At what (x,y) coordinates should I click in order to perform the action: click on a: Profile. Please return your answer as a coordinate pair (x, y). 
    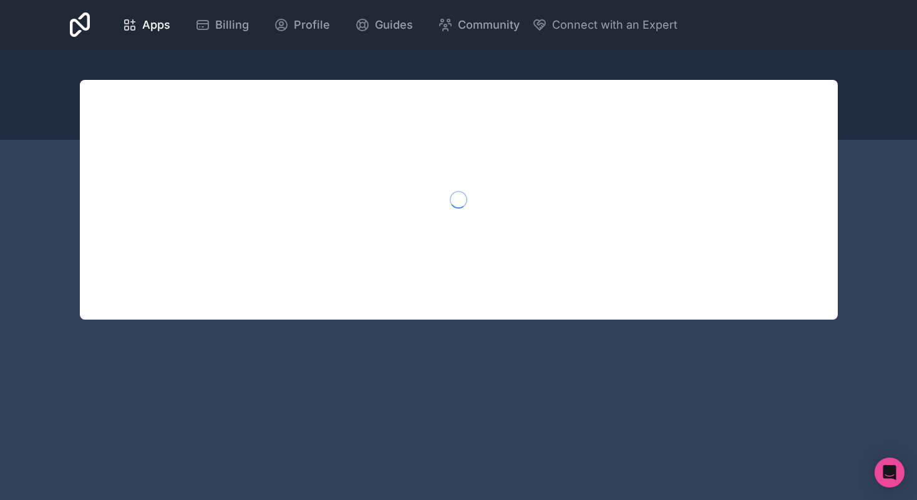
    Looking at the image, I should click on (302, 25).